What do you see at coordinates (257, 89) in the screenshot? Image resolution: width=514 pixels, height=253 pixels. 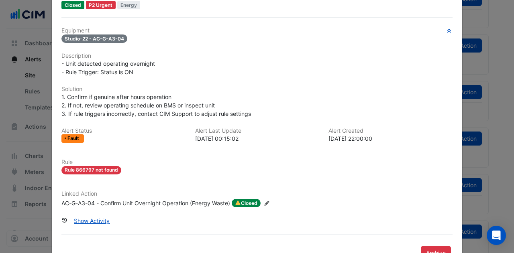 I see `h6: Solution` at bounding box center [257, 89].